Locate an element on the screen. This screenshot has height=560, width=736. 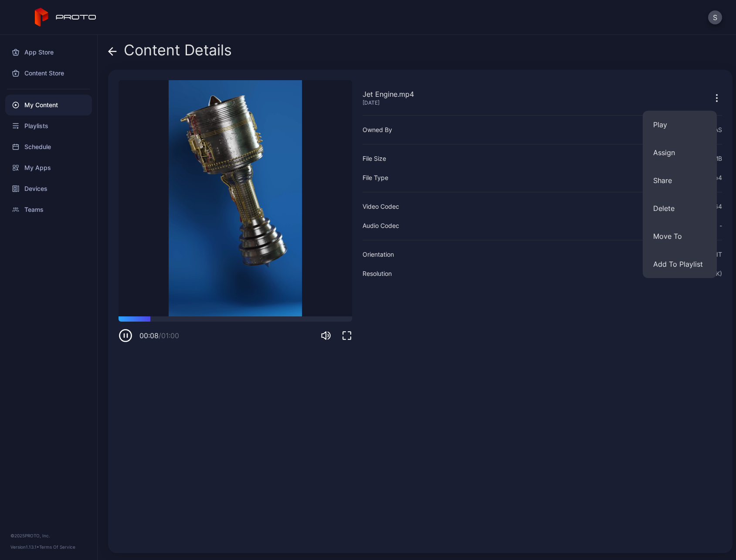
div: Video Codec is located at coordinates (381, 206).